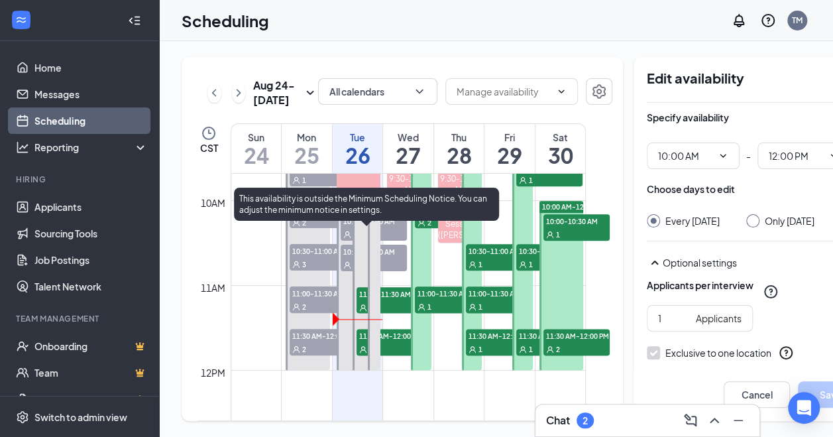  I want to click on input: Manage availability, so click(503, 91).